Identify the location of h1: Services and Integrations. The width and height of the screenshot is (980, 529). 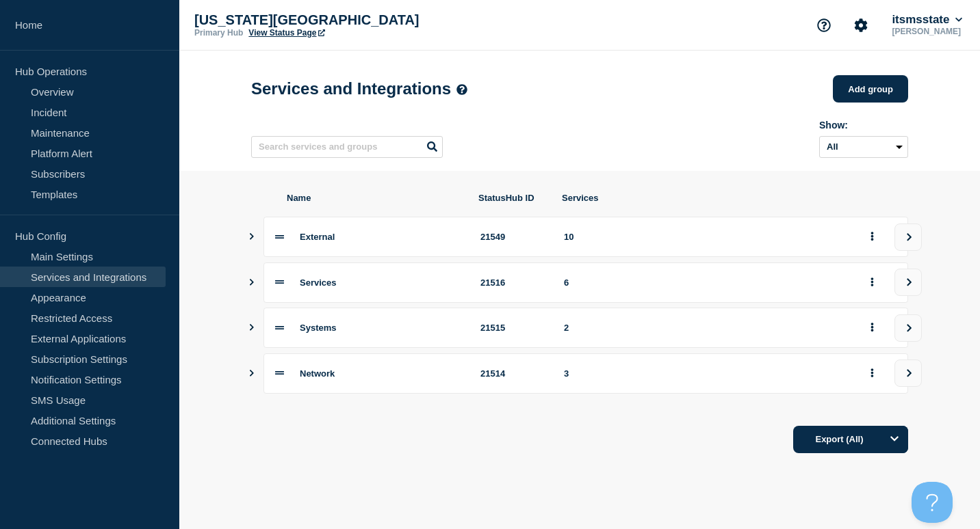
(359, 89).